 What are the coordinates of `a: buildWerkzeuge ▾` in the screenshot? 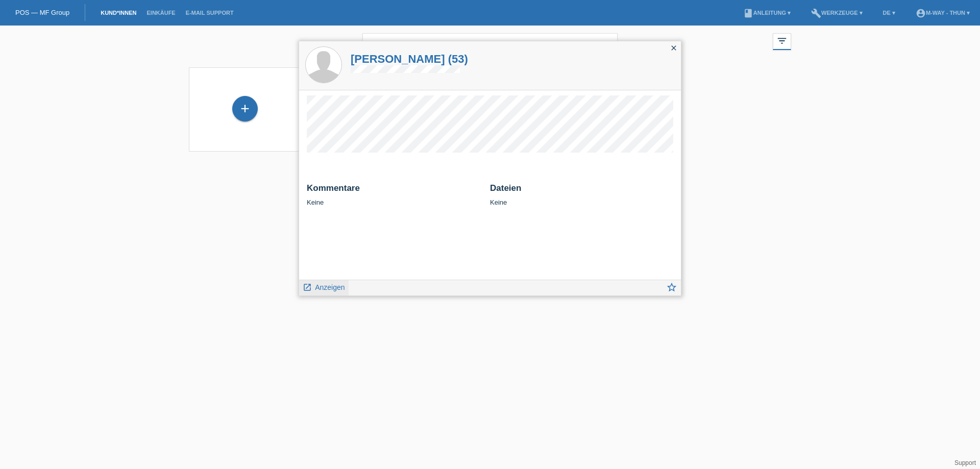 It's located at (836, 13).